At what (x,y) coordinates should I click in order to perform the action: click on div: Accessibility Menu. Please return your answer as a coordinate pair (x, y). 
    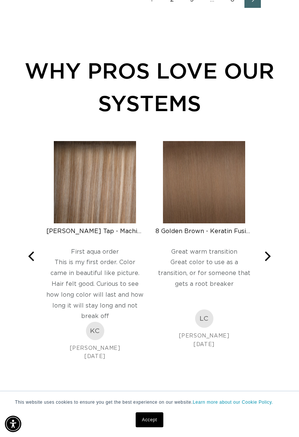
    Looking at the image, I should click on (13, 423).